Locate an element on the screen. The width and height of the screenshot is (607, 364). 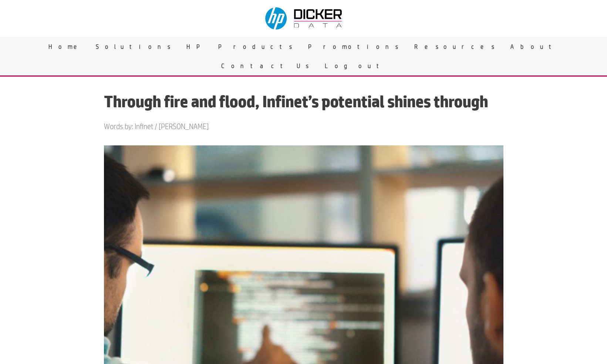
a: Promotions is located at coordinates (355, 46).